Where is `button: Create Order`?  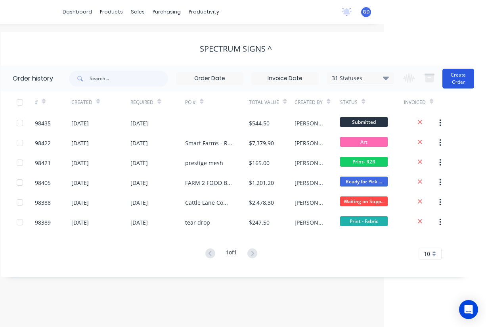
button: Create Order is located at coordinates (458, 79).